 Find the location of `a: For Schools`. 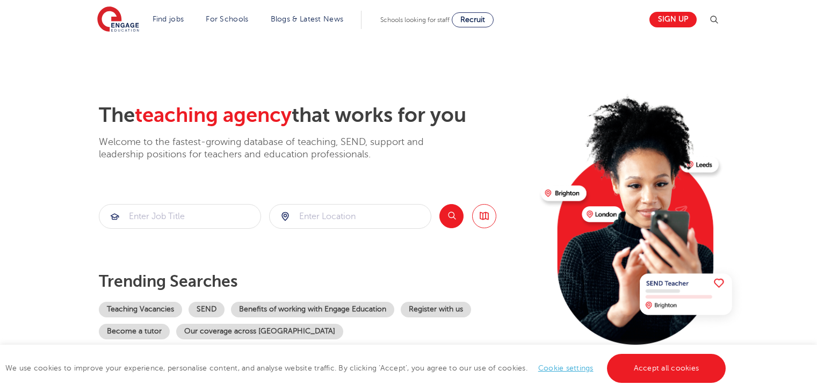

a: For Schools is located at coordinates (227, 19).